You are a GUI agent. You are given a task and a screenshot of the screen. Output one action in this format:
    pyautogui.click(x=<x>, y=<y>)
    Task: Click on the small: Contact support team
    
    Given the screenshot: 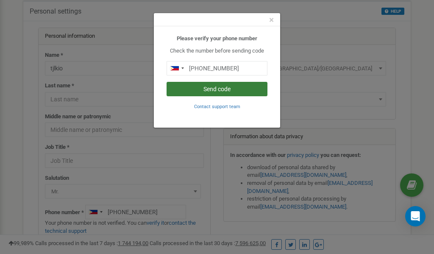 What is the action you would take?
    pyautogui.click(x=217, y=106)
    